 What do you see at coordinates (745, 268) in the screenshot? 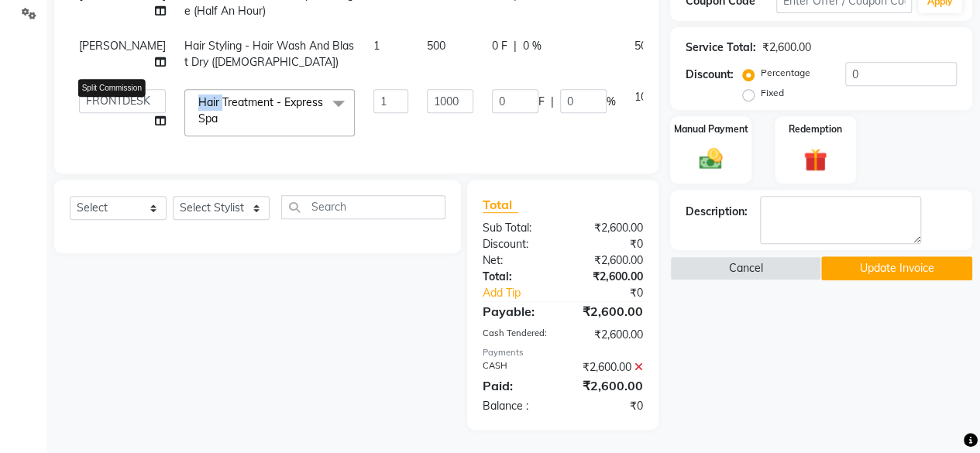
I see `button: Cancel` at bounding box center [745, 268].